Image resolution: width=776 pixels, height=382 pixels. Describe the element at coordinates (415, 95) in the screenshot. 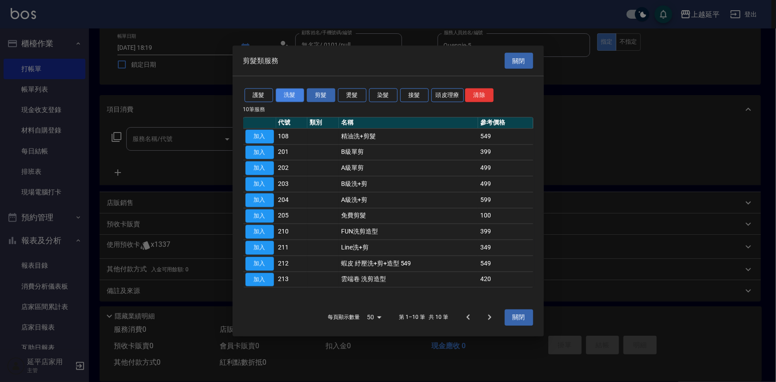

I see `button: 接髮` at that location.